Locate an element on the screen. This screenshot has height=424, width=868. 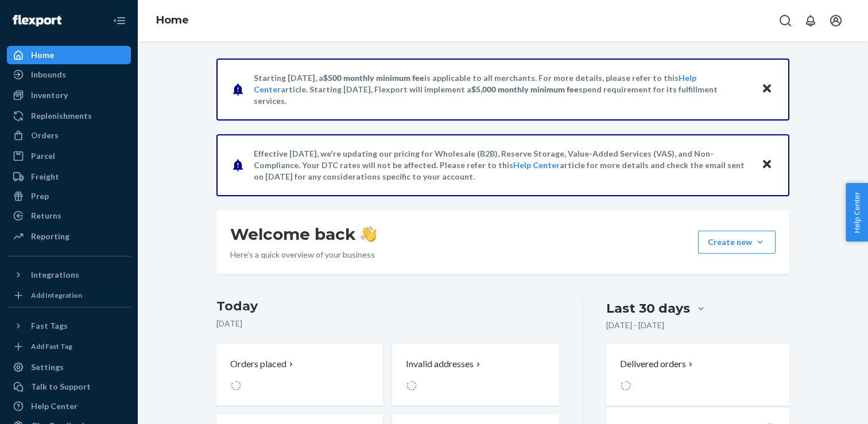
div: Home is located at coordinates (42, 55).